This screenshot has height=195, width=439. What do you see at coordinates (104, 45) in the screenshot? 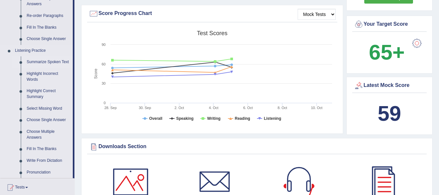
I see `text: 90` at bounding box center [104, 45].